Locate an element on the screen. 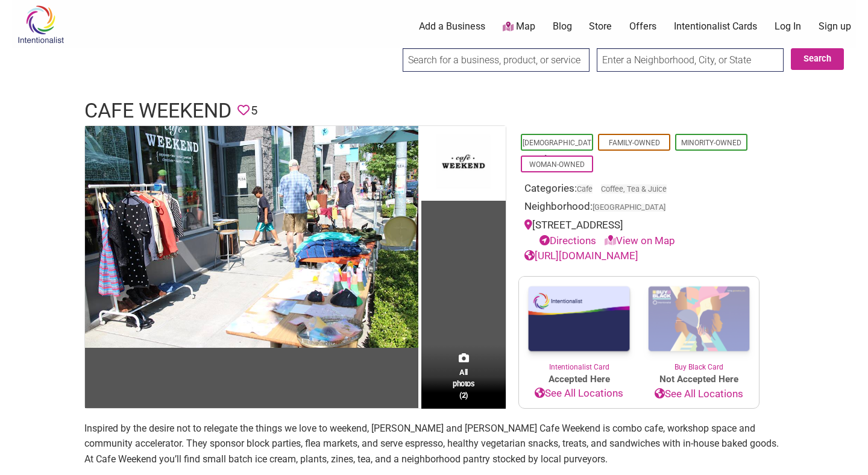 This screenshot has height=475, width=868. div: Neighborhood: is located at coordinates (639, 208).